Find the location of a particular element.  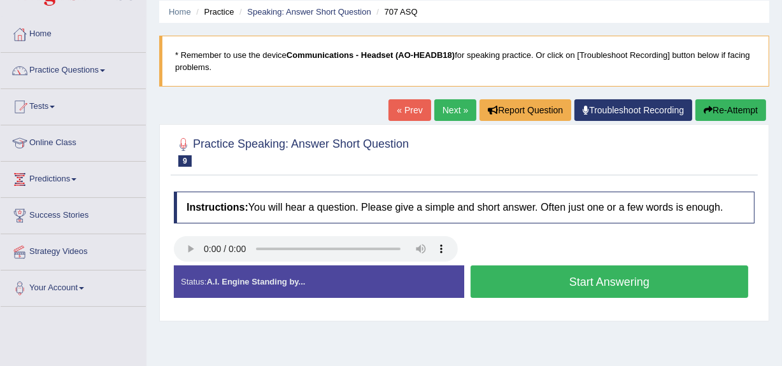

a: Predictions is located at coordinates (73, 178).